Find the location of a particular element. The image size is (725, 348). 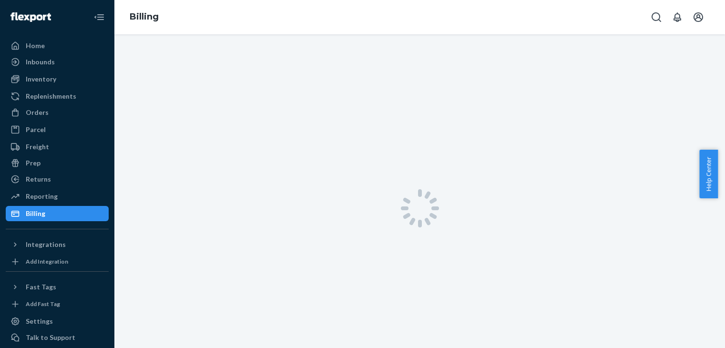

a: Prep is located at coordinates (57, 163).